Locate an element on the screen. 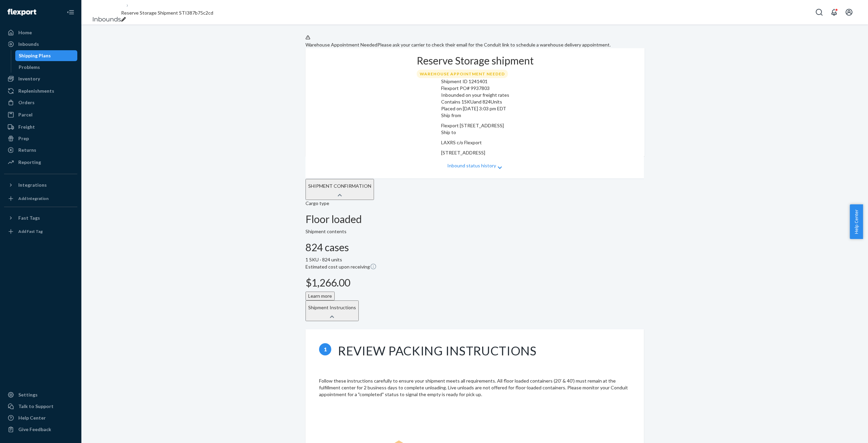 The height and width of the screenshot is (443, 868). span: 1 is located at coordinates (325, 349).